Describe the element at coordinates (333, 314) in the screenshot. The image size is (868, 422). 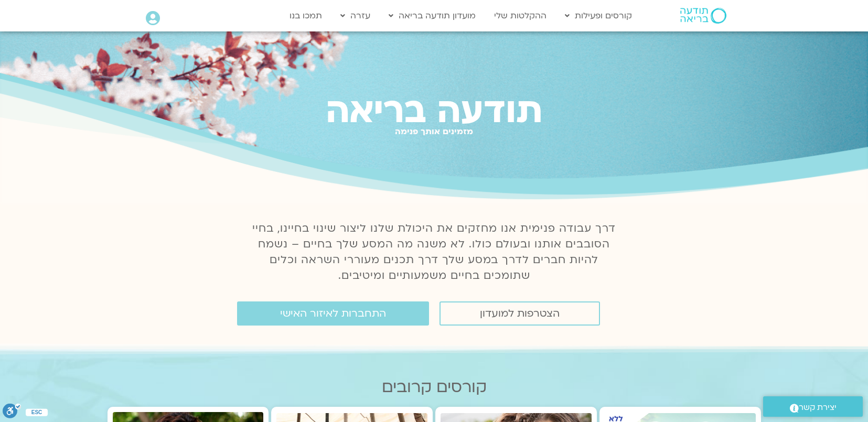
I see `span: התחברות לאיזור האישי` at that location.